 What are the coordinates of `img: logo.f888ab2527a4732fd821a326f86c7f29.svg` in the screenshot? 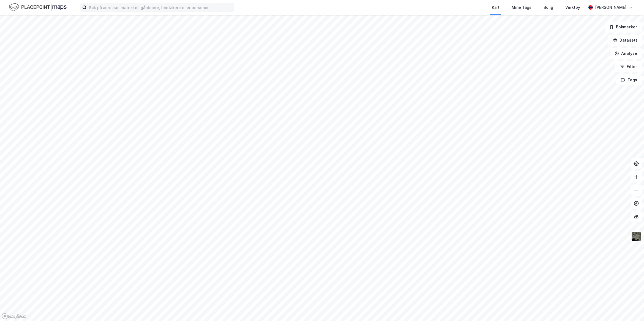 It's located at (38, 7).